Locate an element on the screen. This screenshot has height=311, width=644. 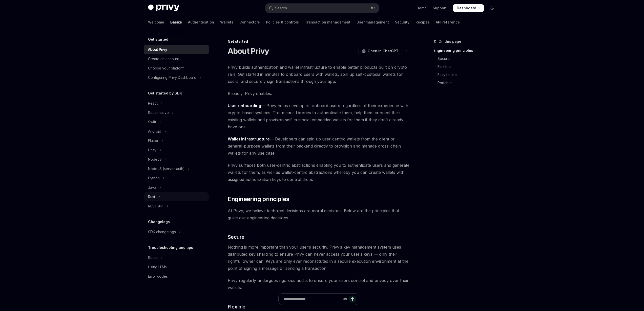
button: Toggle SDK changelogs section is located at coordinates (176, 232).